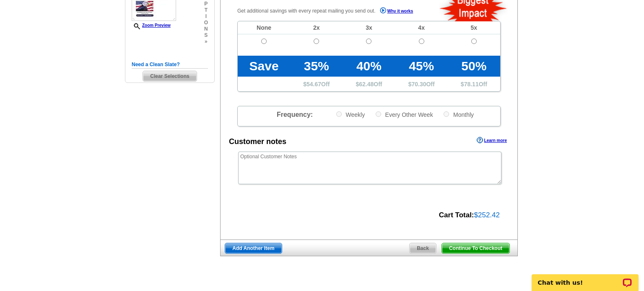 This screenshot has height=291, width=644. Describe the element at coordinates (334, 11) in the screenshot. I see `p: Get additional savings with every repeat mailing you send out.` at that location.